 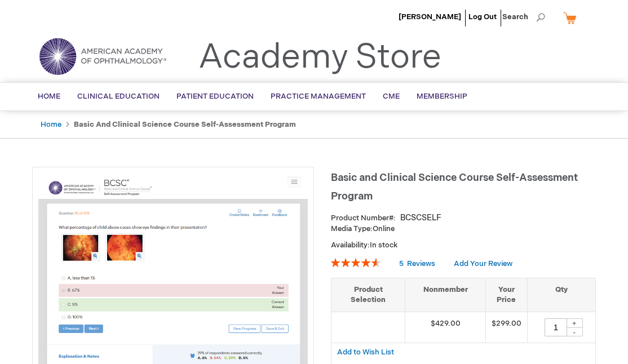 What do you see at coordinates (556, 328) in the screenshot?
I see `input: Qty` at bounding box center [556, 328].